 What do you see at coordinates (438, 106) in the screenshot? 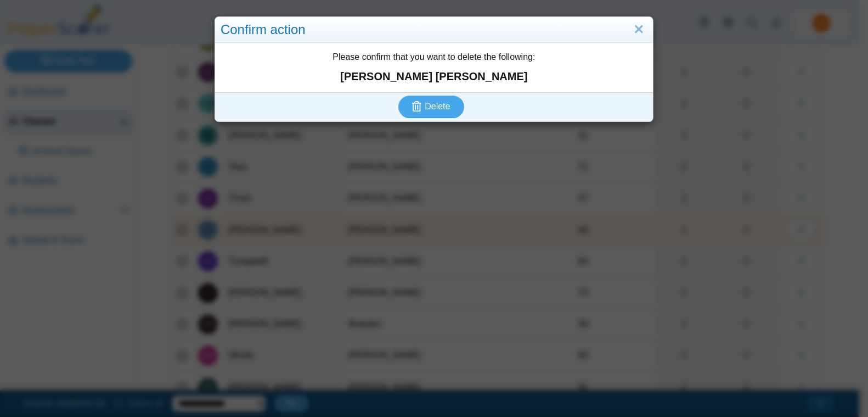
I see `span: Delete` at bounding box center [438, 106].